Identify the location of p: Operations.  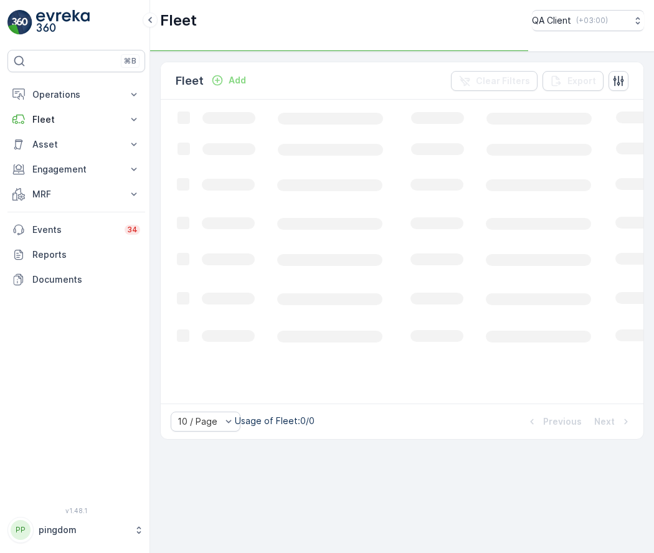
(76, 95).